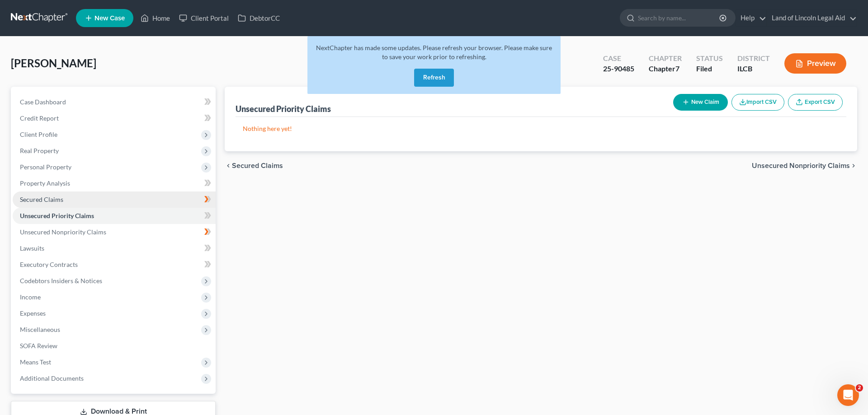  What do you see at coordinates (43, 102) in the screenshot?
I see `span: Case Dashboard` at bounding box center [43, 102].